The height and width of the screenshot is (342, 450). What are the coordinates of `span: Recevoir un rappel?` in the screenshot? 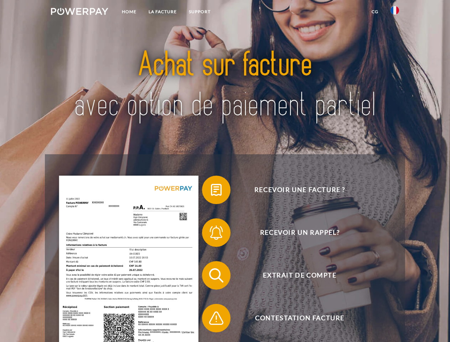 It's located at (299, 233).